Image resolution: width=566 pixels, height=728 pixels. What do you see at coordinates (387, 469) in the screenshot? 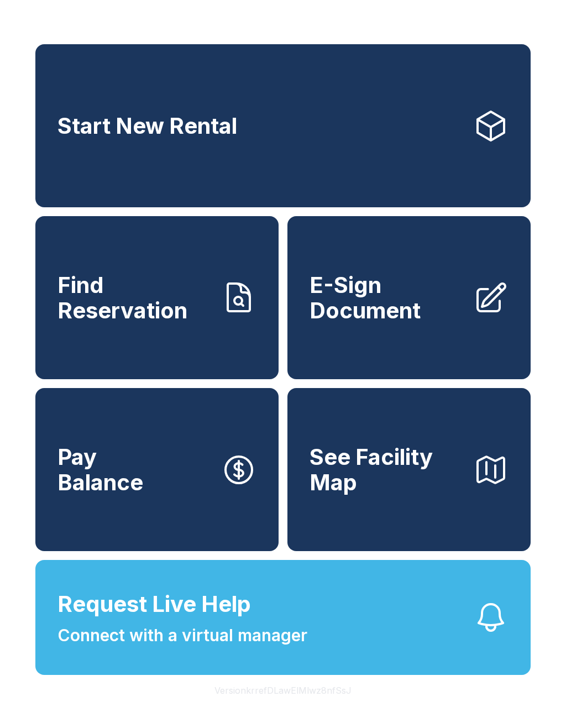
I see `span: See Facility Map` at bounding box center [387, 469].